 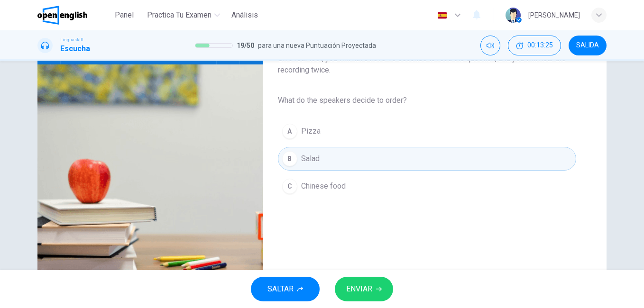 What do you see at coordinates (513, 15) in the screenshot?
I see `img: Profile picture` at bounding box center [513, 15].